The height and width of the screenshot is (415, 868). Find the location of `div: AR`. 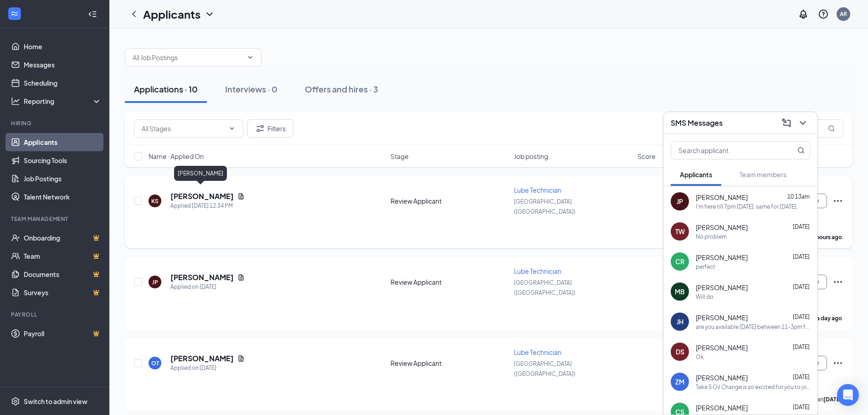

div: AR is located at coordinates (844, 14).